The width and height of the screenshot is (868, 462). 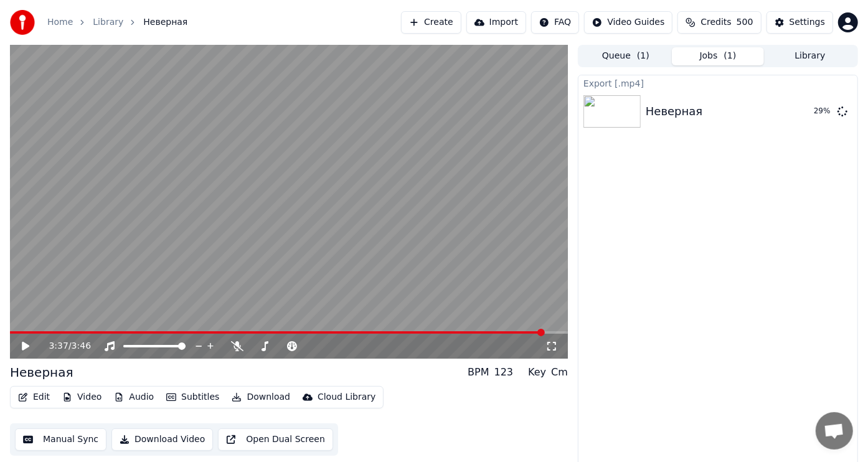 What do you see at coordinates (22, 22) in the screenshot?
I see `img: youka` at bounding box center [22, 22].